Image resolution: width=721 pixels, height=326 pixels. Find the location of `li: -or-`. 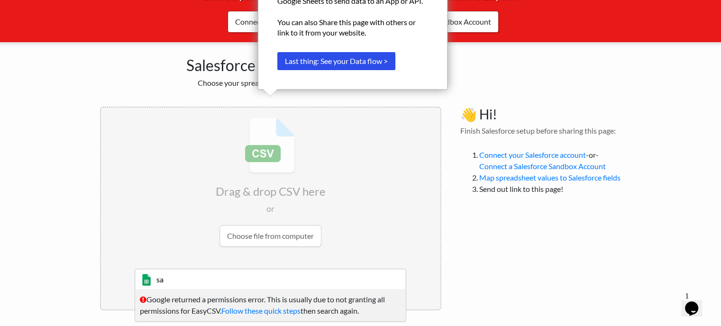

li: -or- is located at coordinates (551, 161).